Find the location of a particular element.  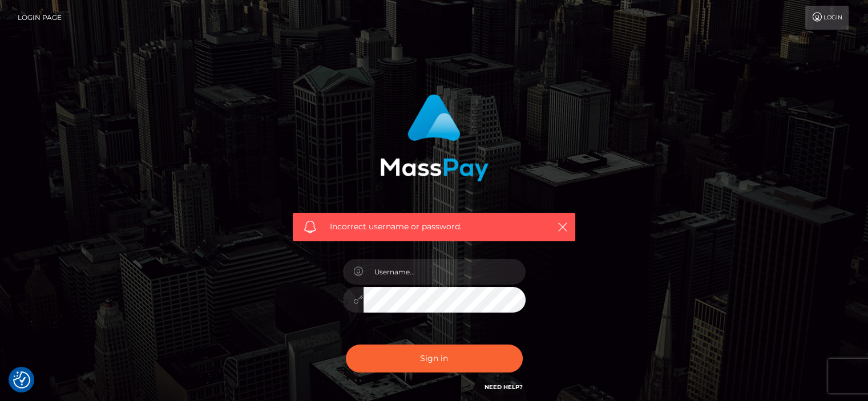

a: Need Help? is located at coordinates (503, 386).